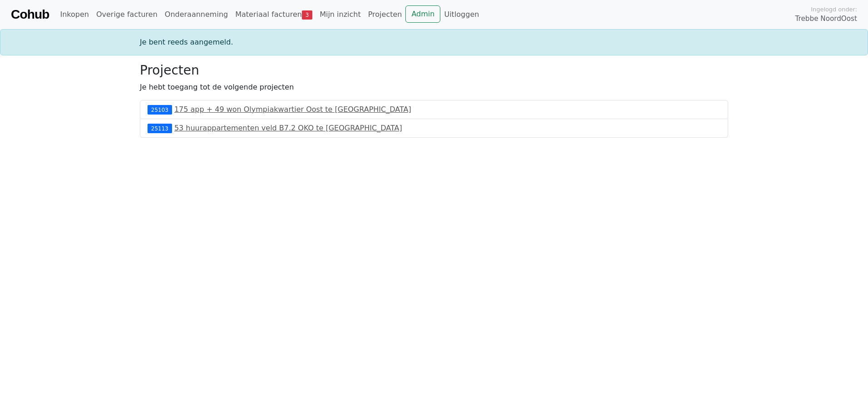 Image resolution: width=868 pixels, height=420 pixels. Describe the element at coordinates (30, 14) in the screenshot. I see `a: Cohub` at that location.